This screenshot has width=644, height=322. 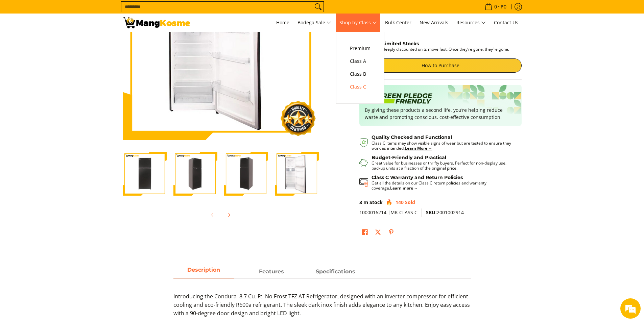 I want to click on strong: Features, so click(x=272, y=271).